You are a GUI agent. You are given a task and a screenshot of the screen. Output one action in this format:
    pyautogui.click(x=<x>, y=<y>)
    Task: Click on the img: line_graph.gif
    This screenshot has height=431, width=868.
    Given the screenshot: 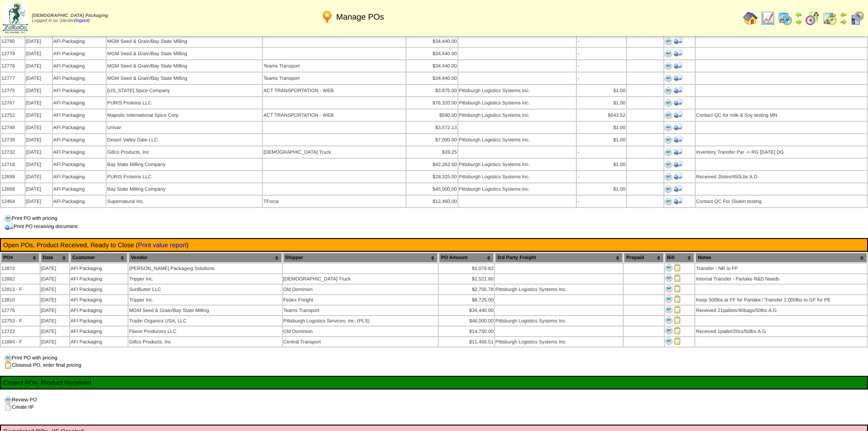 What is the action you would take?
    pyautogui.click(x=768, y=18)
    